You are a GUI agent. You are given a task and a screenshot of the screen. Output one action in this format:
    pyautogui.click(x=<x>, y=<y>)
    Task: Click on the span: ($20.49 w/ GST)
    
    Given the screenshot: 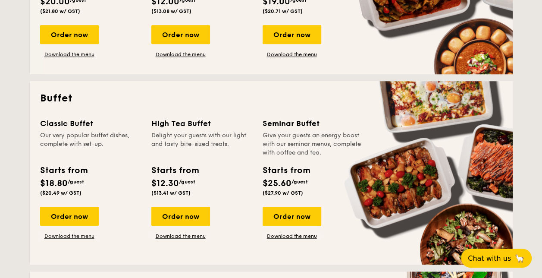 What is the action you would take?
    pyautogui.click(x=61, y=193)
    